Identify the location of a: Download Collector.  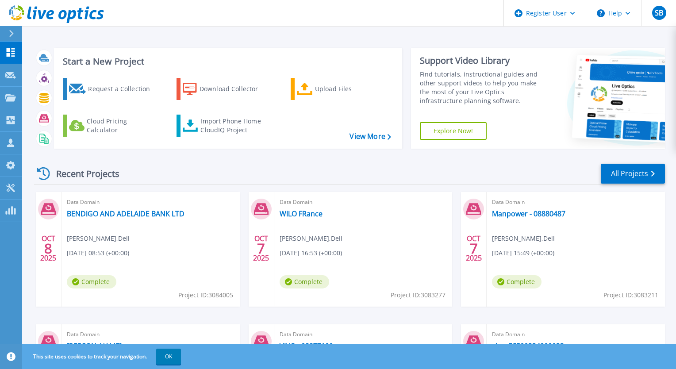
(226, 89).